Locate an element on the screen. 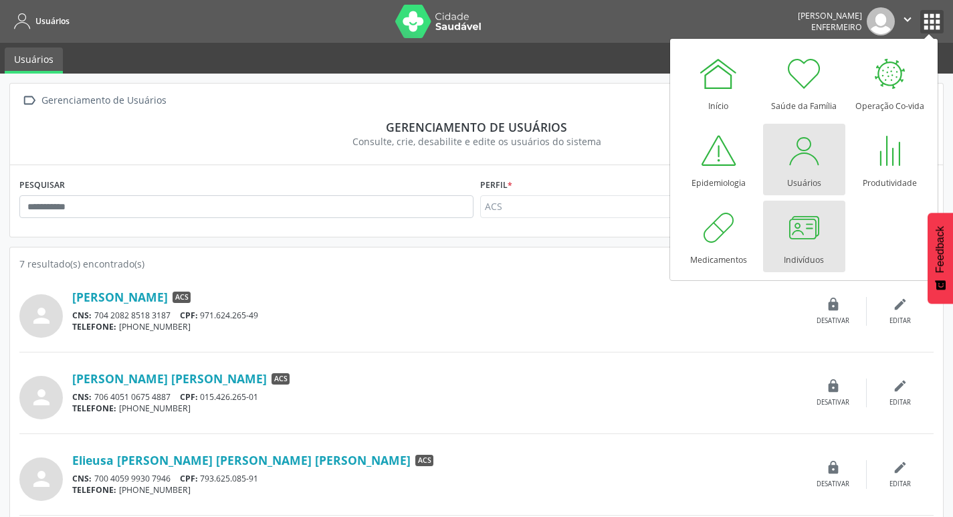 The height and width of the screenshot is (517, 953). button: Feedback - Mostrar pesquisa is located at coordinates (940, 258).